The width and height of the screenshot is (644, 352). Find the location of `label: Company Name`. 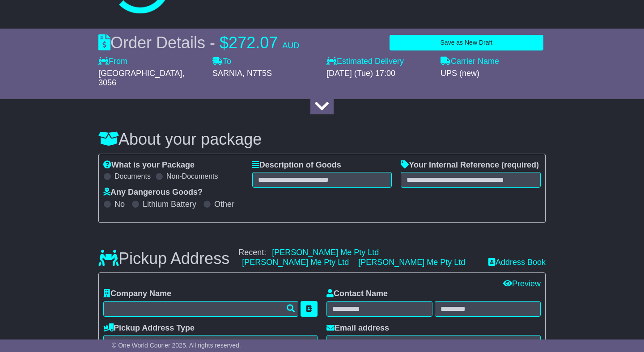

label: Company Name is located at coordinates (137, 294).